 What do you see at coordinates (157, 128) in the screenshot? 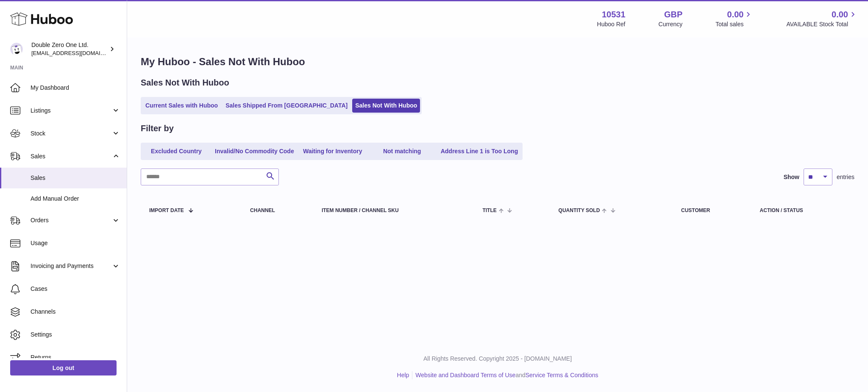
I see `h2: Filter by` at bounding box center [157, 128].